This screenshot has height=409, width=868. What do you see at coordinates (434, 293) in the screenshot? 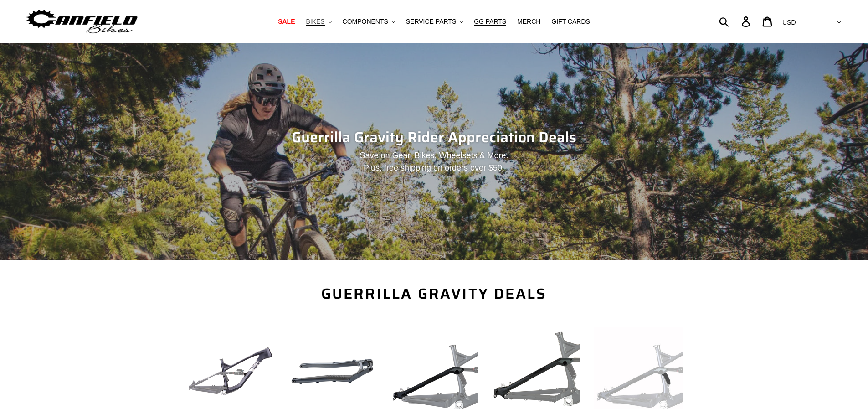
I see `h2: Guerrilla Gravity Deals` at bounding box center [434, 293].